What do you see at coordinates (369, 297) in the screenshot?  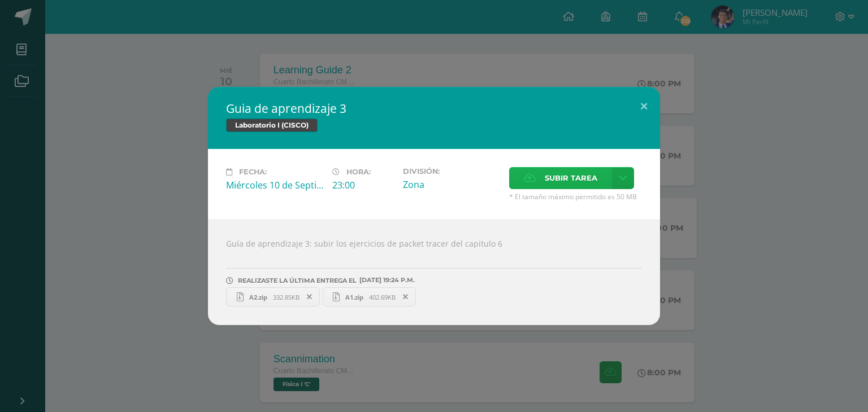 I see `a: A1.zip 402.69KB` at bounding box center [369, 297].